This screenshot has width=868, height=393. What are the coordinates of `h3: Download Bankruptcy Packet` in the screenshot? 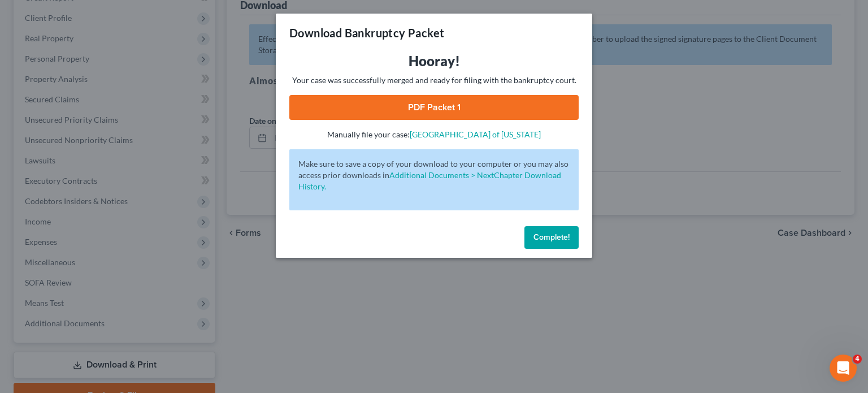 It's located at (367, 33).